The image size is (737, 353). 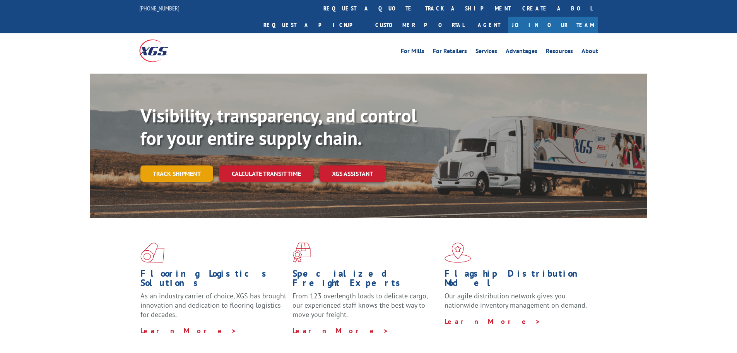 What do you see at coordinates (412, 52) in the screenshot?
I see `a: For Mills` at bounding box center [412, 52].